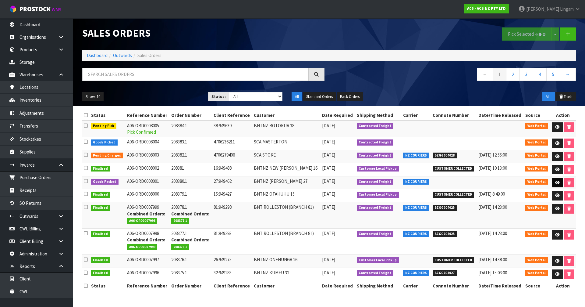 This screenshot has height=307, width=585. I want to click on button: Standard Orders, so click(319, 97).